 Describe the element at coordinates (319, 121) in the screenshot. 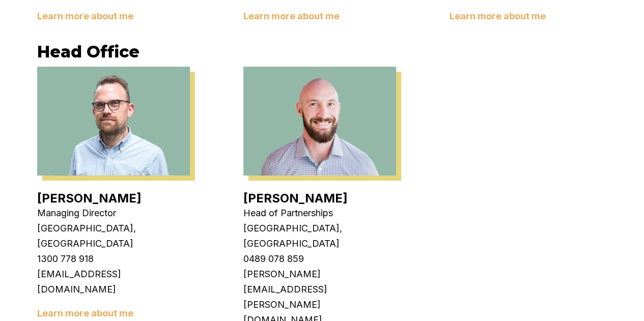

I see `img: Sam Crouch` at that location.